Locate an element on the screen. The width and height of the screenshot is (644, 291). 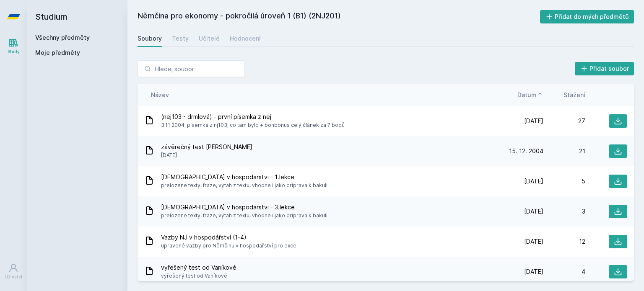
button: Datum is located at coordinates (531, 95).